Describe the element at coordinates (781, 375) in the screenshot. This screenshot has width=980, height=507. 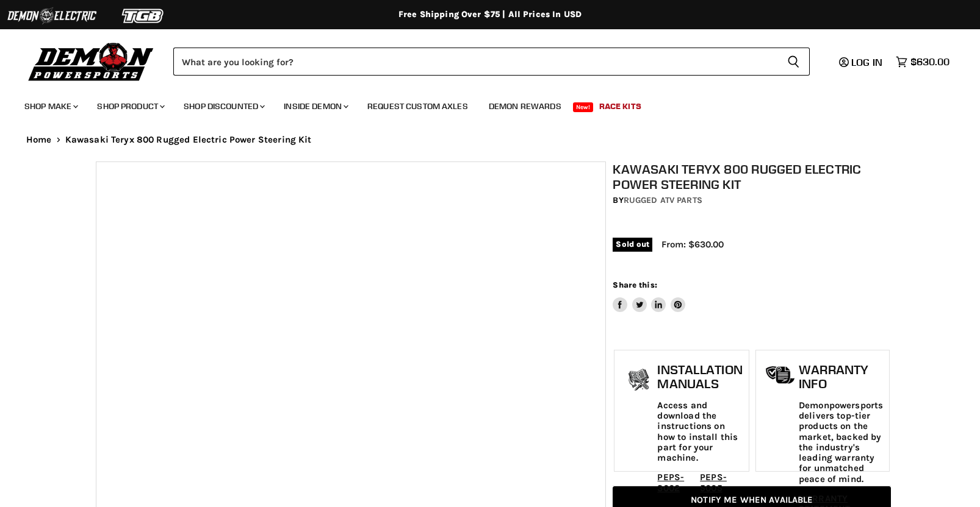
I see `img: warranty-icon.png` at that location.